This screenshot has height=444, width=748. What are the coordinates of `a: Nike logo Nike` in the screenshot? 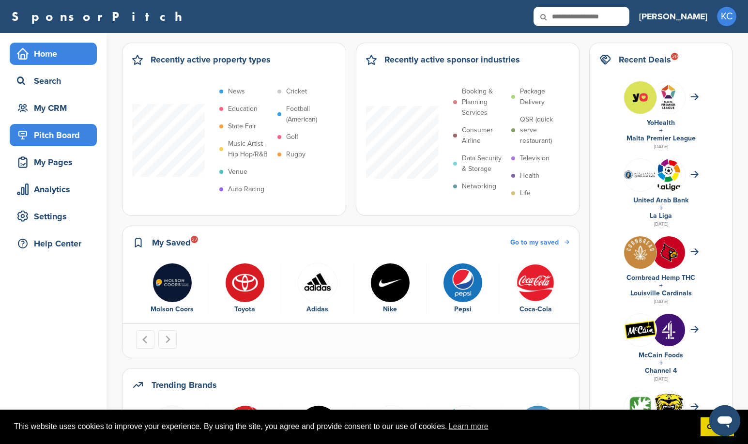 It's located at (389, 289).